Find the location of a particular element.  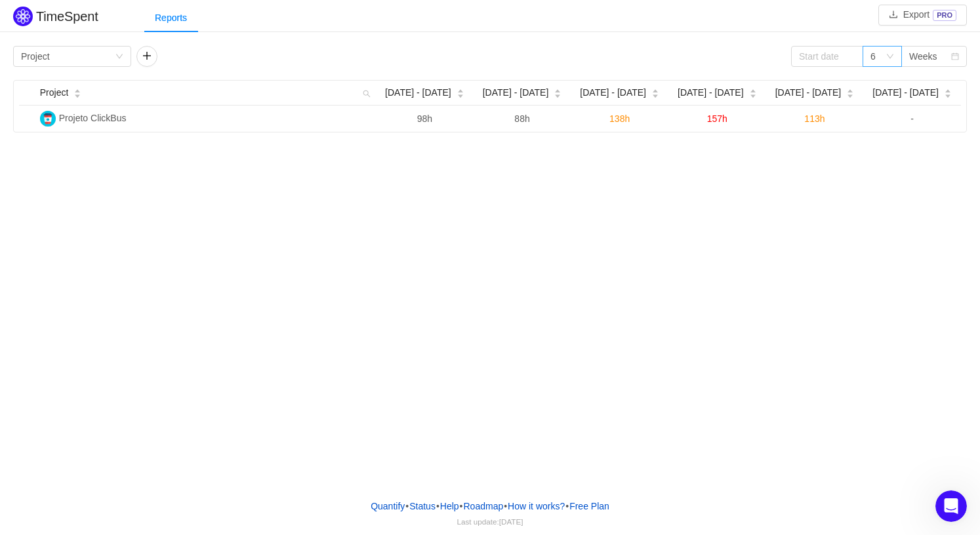

a: Quantify is located at coordinates (388, 506).